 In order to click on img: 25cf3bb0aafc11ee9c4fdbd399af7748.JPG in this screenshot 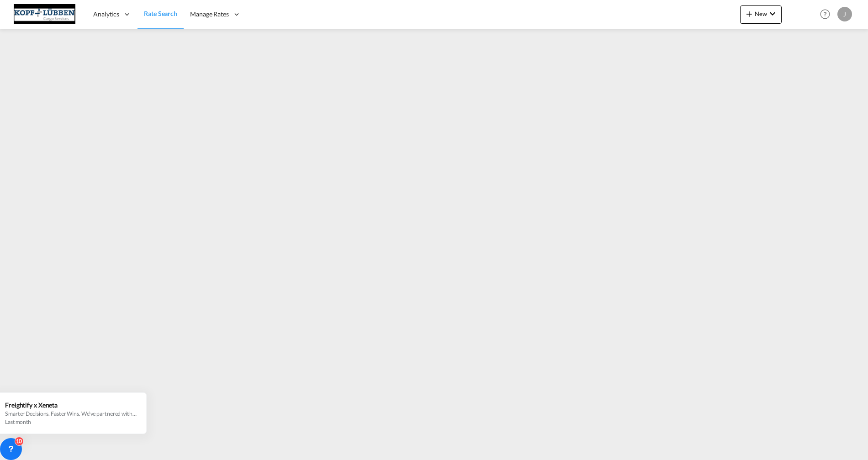, I will do `click(44, 14)`.